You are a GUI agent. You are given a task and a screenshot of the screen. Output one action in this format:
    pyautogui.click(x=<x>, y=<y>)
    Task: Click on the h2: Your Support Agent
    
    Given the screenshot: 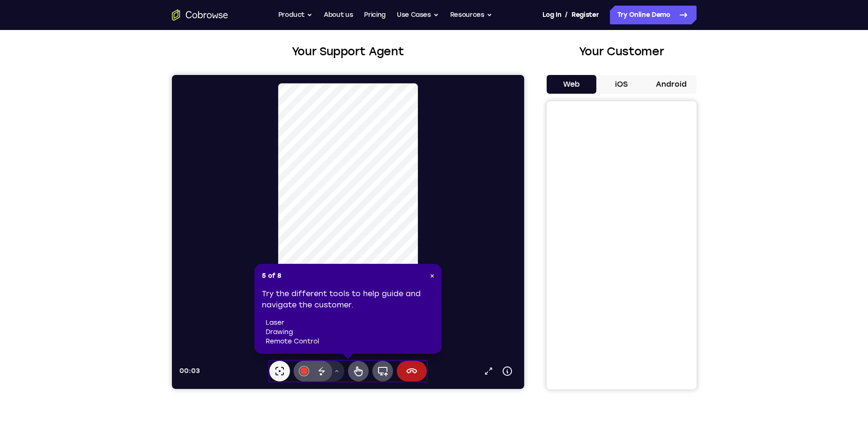 What is the action you would take?
    pyautogui.click(x=348, y=52)
    